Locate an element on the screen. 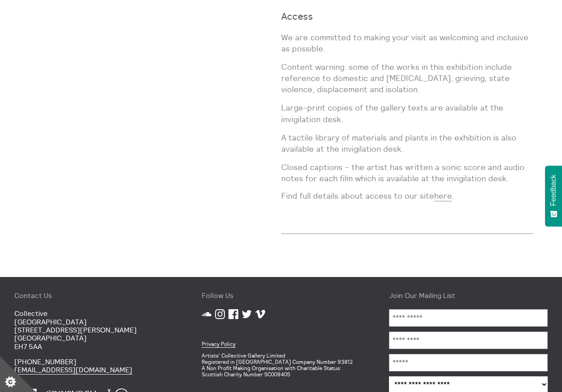 This screenshot has height=392, width=562. a: Privacy Policy is located at coordinates (219, 344).